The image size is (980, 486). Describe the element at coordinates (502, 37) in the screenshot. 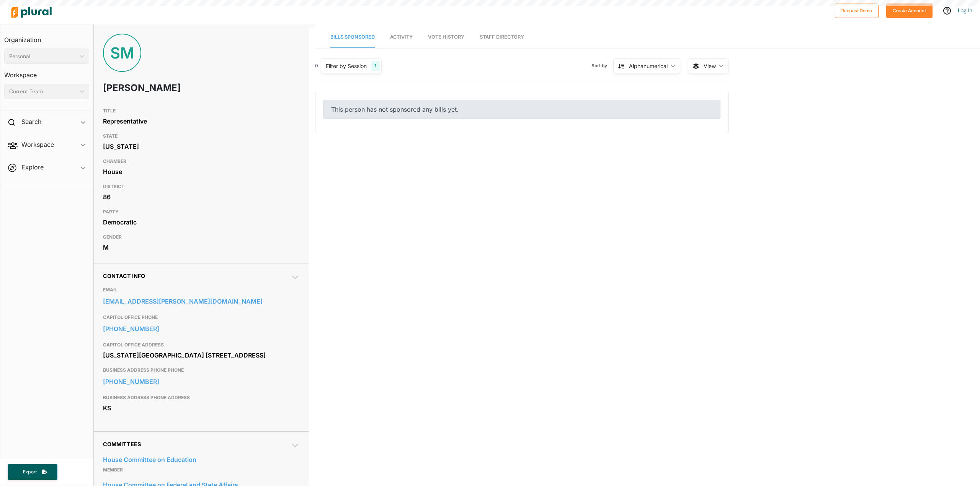

I see `a: Staff Directory` at that location.